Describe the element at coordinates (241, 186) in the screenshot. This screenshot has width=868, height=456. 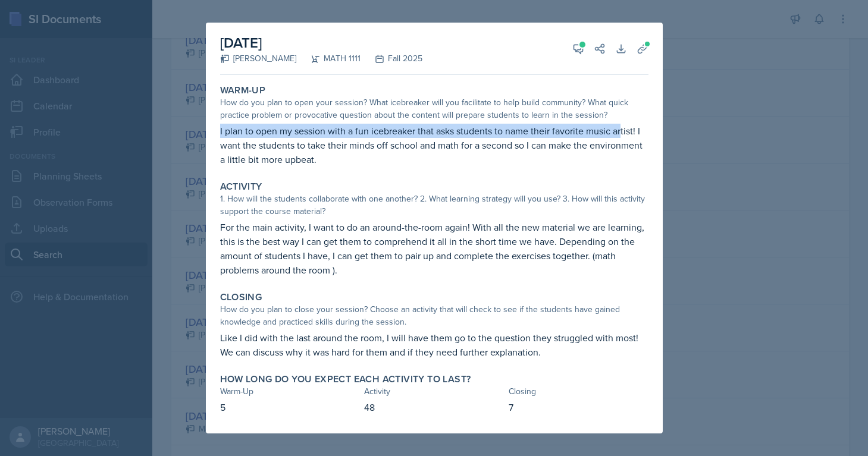
I see `label: Activity` at that location.